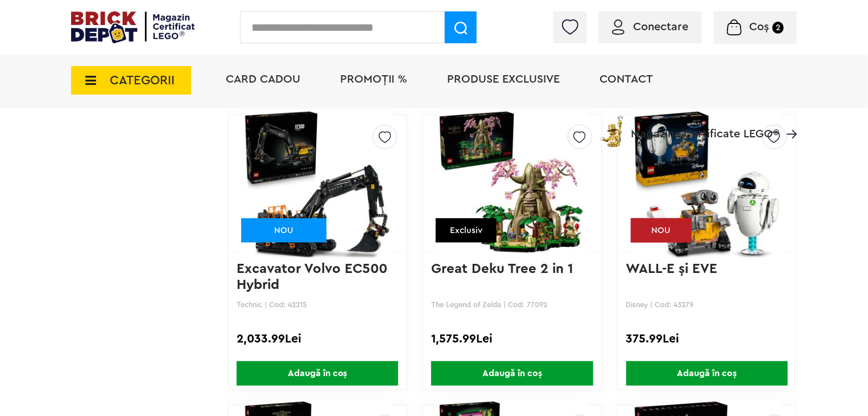 This screenshot has width=868, height=416. What do you see at coordinates (503, 79) in the screenshot?
I see `span: Produse exclusive` at bounding box center [503, 79].